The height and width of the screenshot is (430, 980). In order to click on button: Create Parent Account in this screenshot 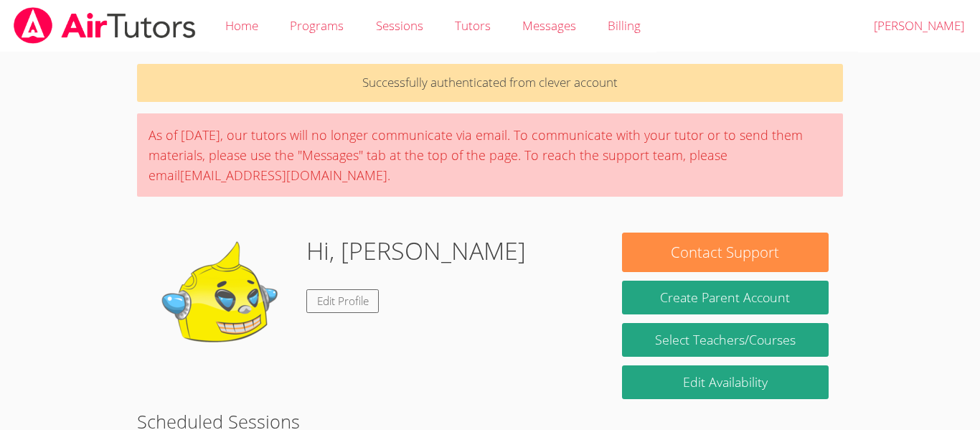, I will do `click(725, 298)`.